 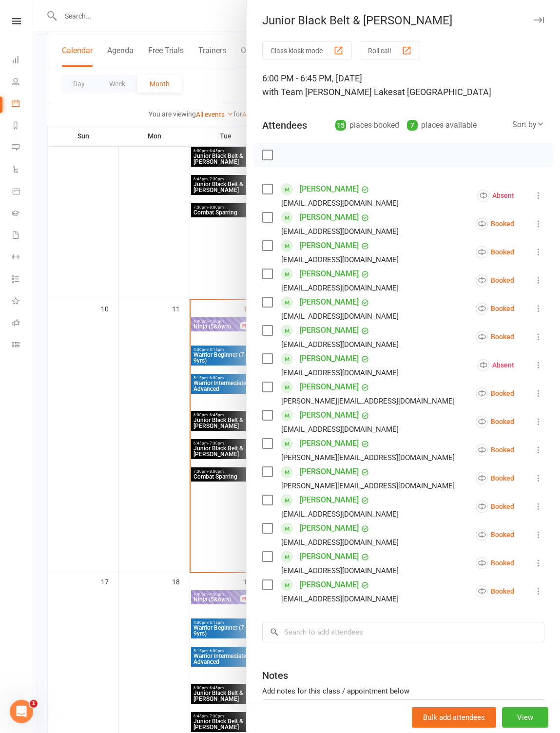 I want to click on div: Sort by, so click(x=528, y=125).